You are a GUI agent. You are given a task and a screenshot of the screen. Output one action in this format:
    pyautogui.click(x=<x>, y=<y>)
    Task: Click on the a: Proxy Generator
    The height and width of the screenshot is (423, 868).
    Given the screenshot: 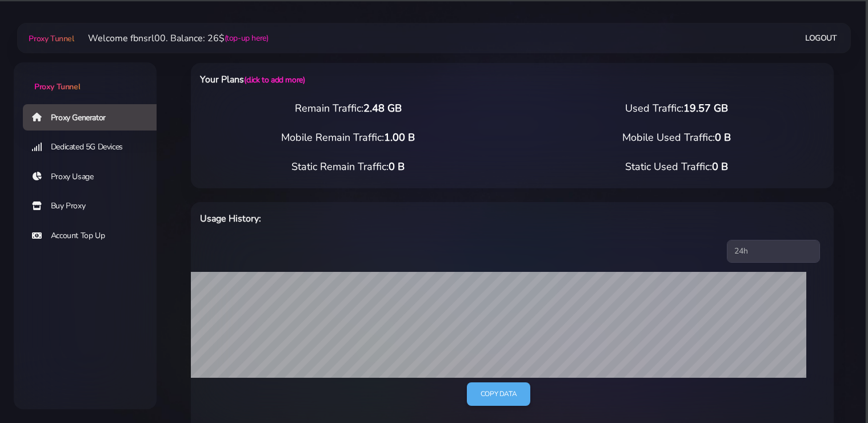 What is the action you would take?
    pyautogui.click(x=94, y=117)
    